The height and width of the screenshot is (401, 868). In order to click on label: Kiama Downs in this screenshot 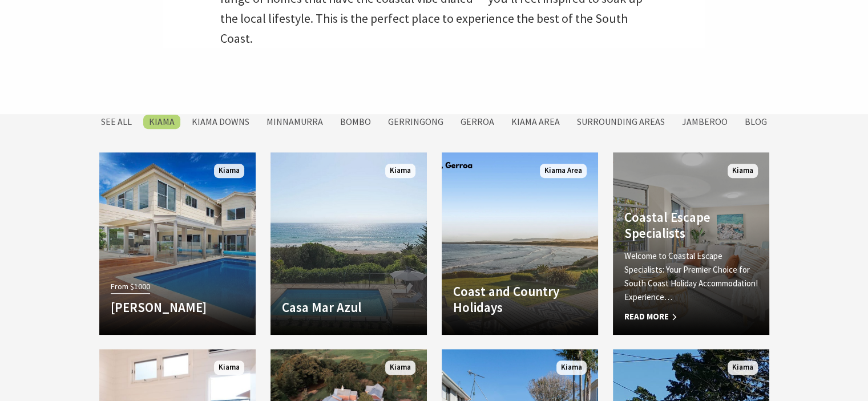, I will do `click(220, 122)`.